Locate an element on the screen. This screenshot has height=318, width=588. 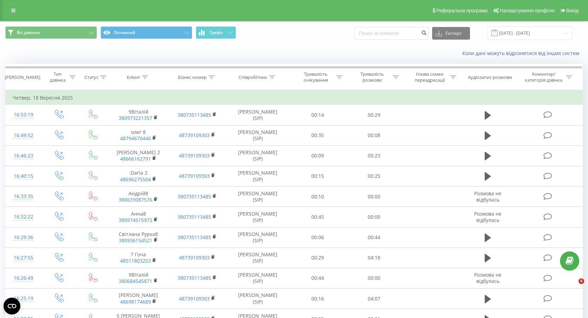
div: Назва схеми переадресації is located at coordinates (429, 77).